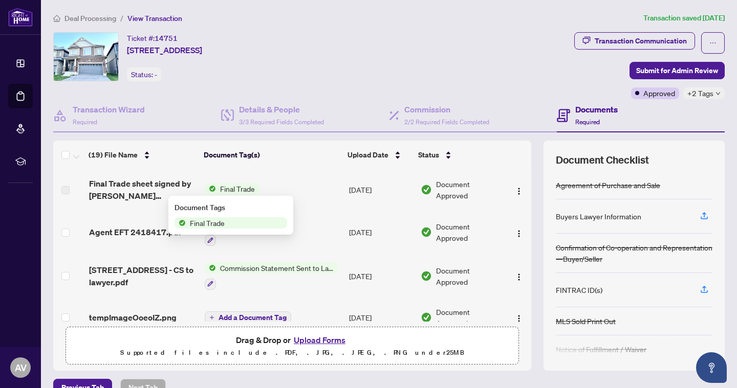  Describe the element at coordinates (677, 71) in the screenshot. I see `button: Submit for Admin Review` at that location.